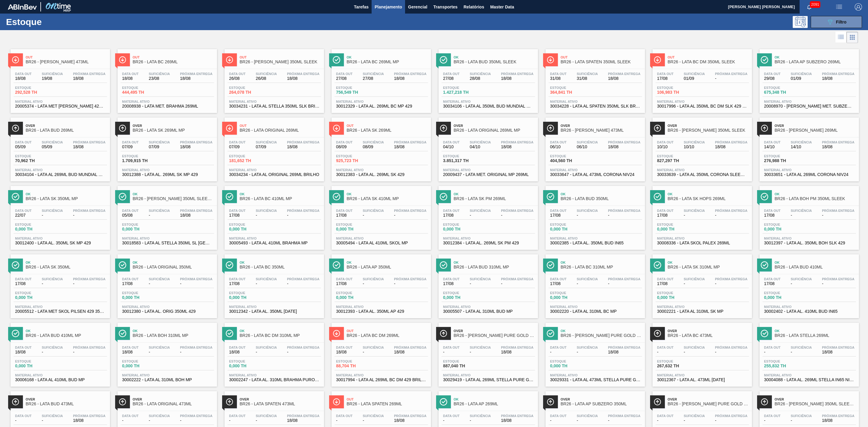 Image resolution: width=868 pixels, height=427 pixels. What do you see at coordinates (274, 174) in the screenshot?
I see `span: 30034234 - LATA AL ORIGINAL 269ML BRILHO` at bounding box center [274, 174].